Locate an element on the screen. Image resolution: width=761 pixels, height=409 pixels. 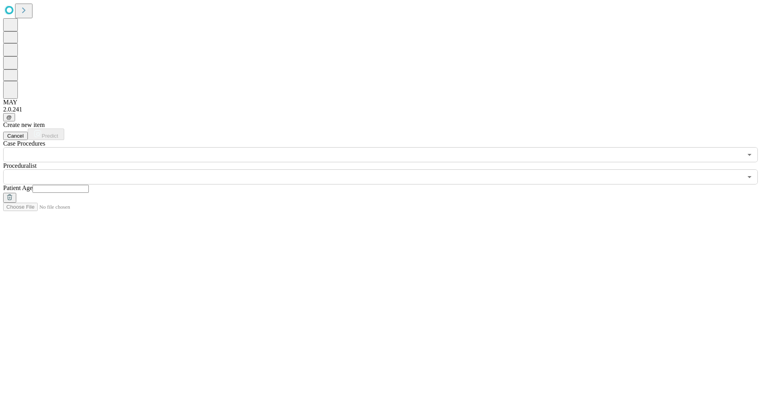
div: MAY is located at coordinates (380, 102).